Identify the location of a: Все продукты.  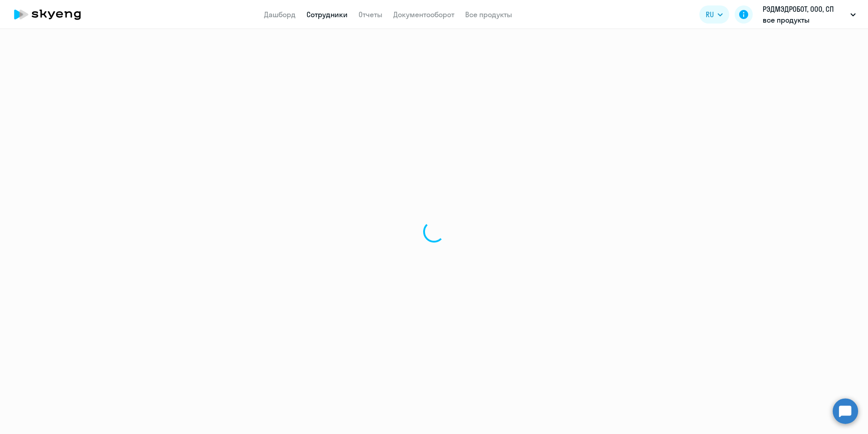
(489, 15).